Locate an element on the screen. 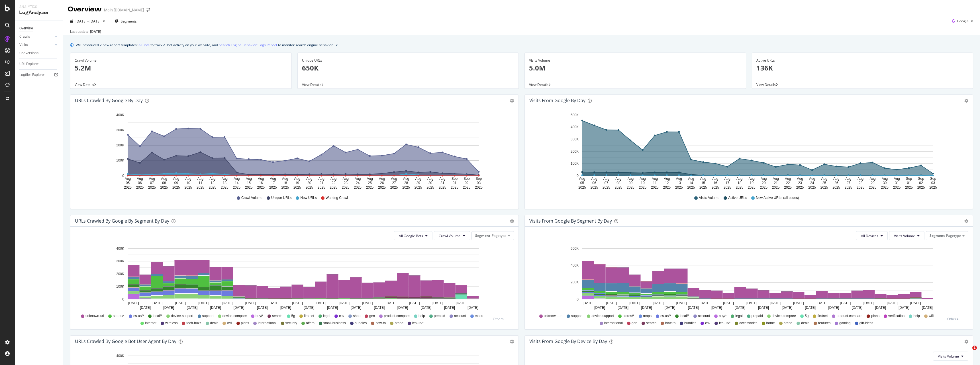 This screenshot has height=365, width=980. div: Visits is located at coordinates (24, 45).